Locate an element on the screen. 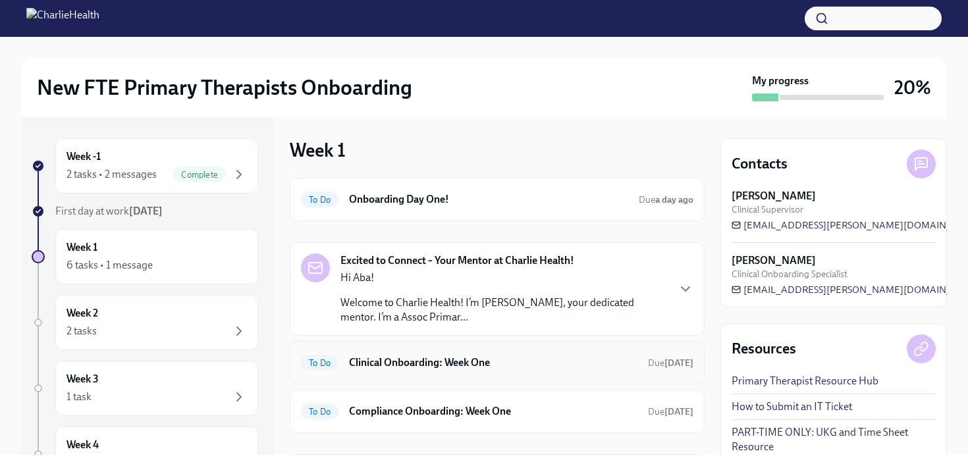 The image size is (968, 468). h3: 20% is located at coordinates (912, 88).